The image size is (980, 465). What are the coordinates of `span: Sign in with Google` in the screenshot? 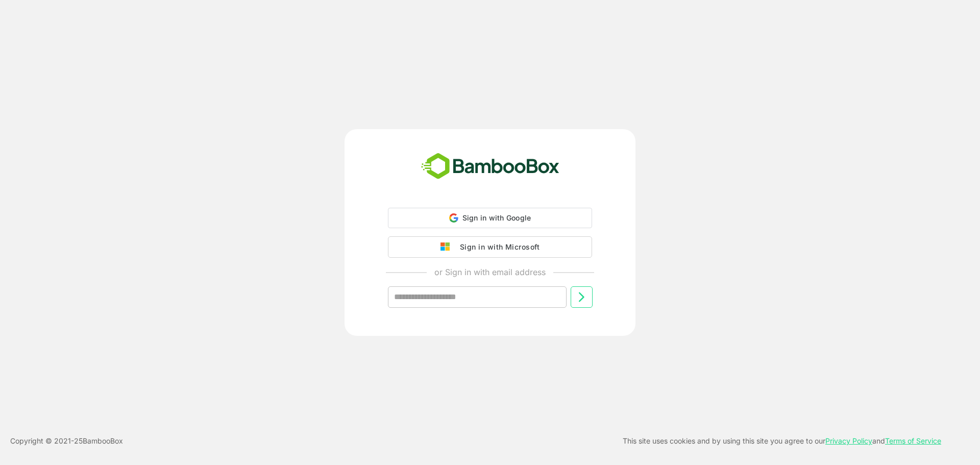 It's located at (497, 217).